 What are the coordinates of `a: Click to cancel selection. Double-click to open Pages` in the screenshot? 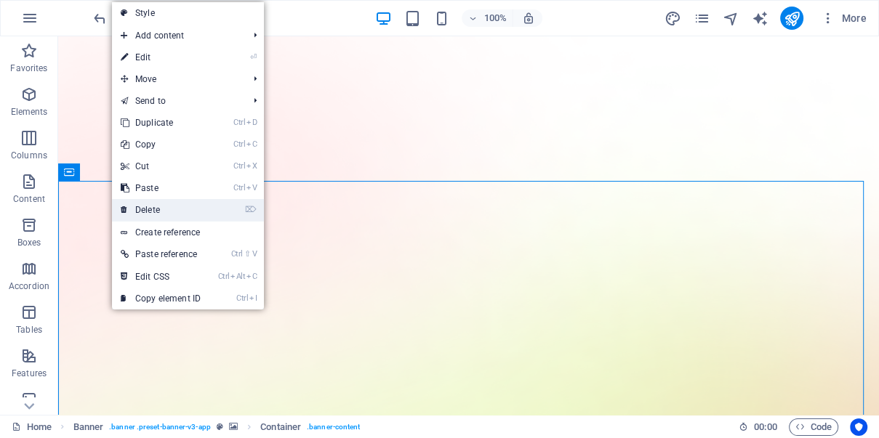 It's located at (31, 427).